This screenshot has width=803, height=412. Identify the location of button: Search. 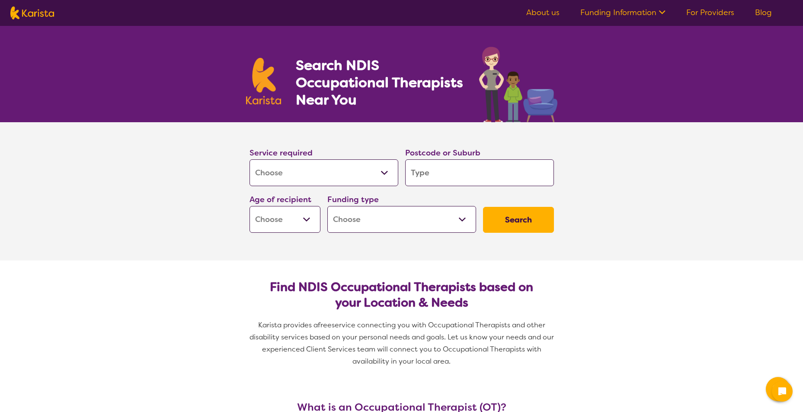
(518, 220).